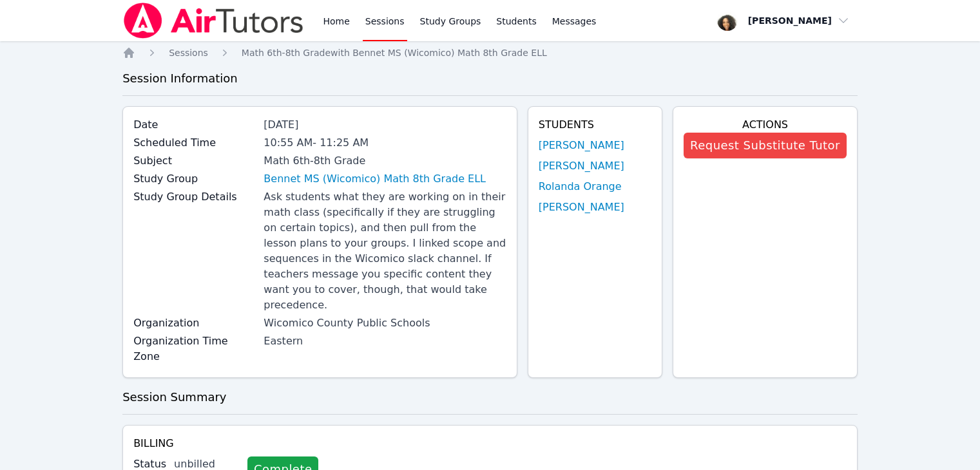  What do you see at coordinates (574, 22) in the screenshot?
I see `span: Messages` at bounding box center [574, 22].